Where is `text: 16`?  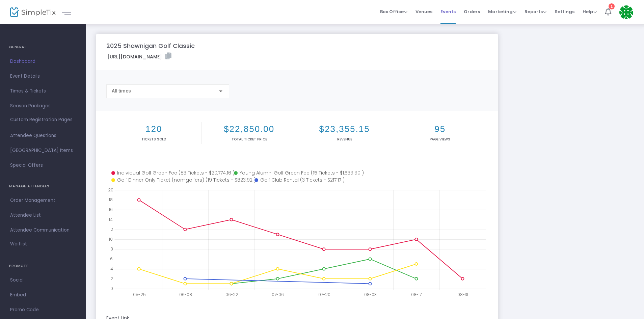 text: 16 is located at coordinates (111, 210).